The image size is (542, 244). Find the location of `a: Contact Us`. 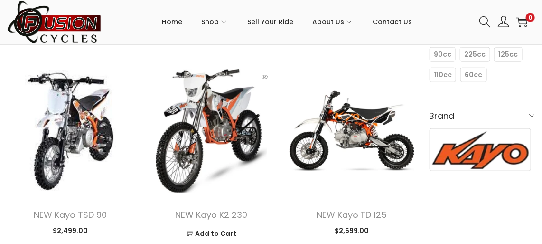

a: Contact Us is located at coordinates (393, 22).